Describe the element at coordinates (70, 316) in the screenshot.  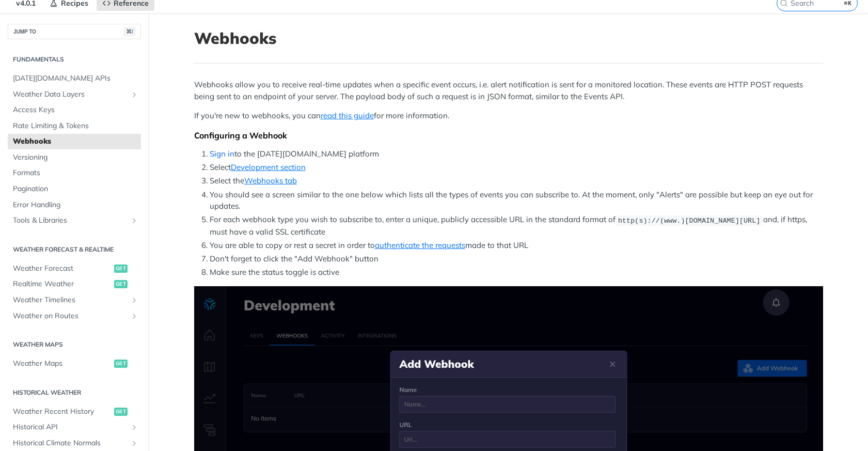
I see `span: Weather on Routes` at that location.